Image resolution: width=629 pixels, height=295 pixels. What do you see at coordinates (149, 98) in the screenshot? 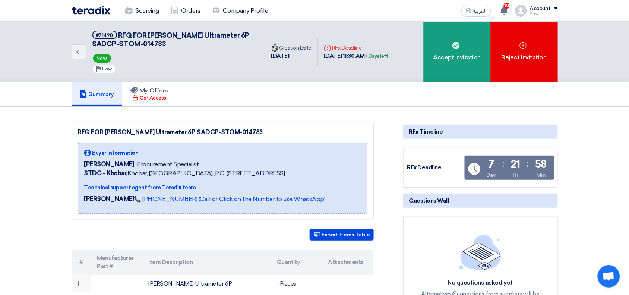
I see `div: Get Access` at bounding box center [149, 98].